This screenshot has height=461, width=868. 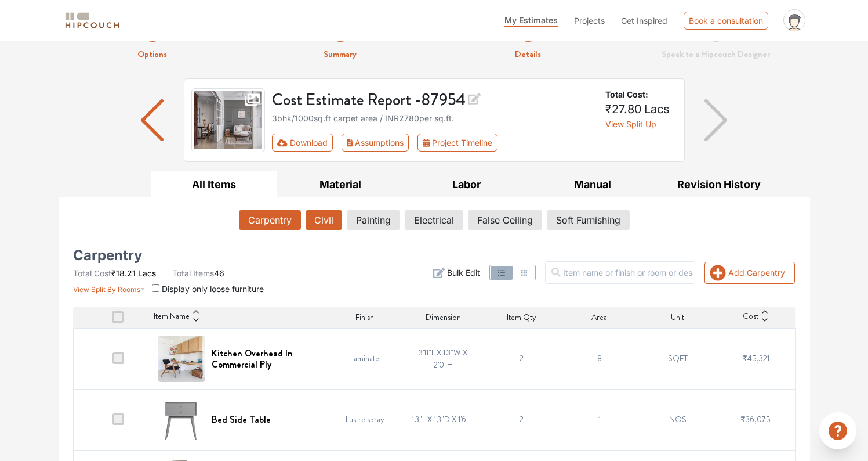 I want to click on button: View Split By Rooms, so click(x=109, y=287).